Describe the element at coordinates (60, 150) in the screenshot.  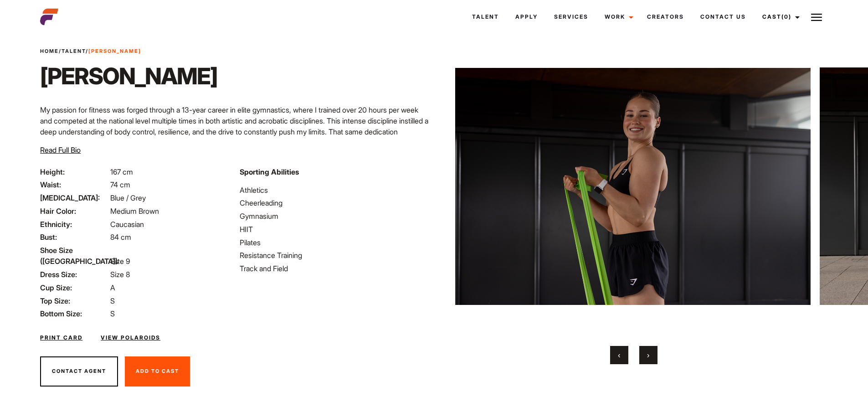
I see `span: Read Full Bio` at that location.